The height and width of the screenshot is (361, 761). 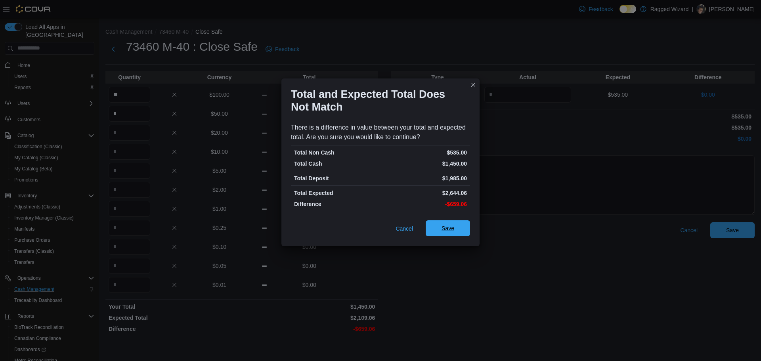 What do you see at coordinates (377, 101) in the screenshot?
I see `h1: Total and Expected Total Does Not Match` at bounding box center [377, 101].